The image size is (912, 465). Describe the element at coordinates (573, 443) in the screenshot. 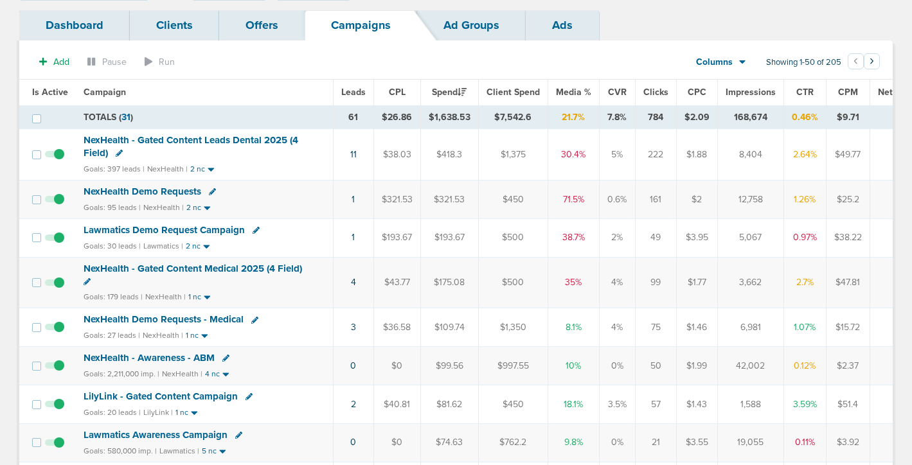

I see `td: 9.8%` at that location.